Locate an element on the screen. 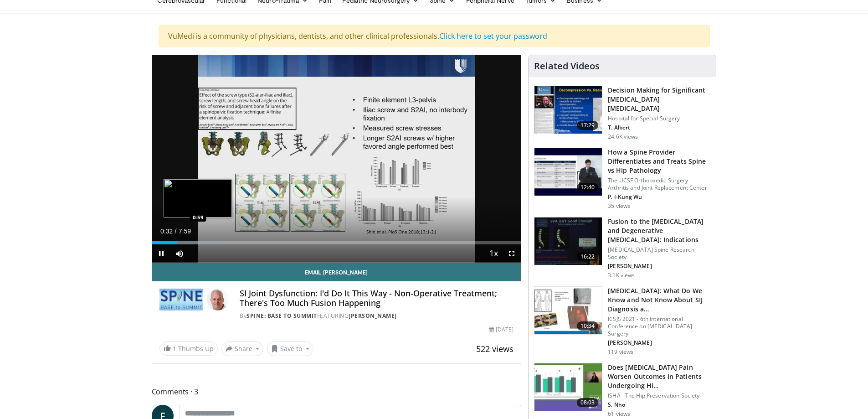 Image resolution: width=868 pixels, height=419 pixels. div: Progress Bar is located at coordinates (337, 242).